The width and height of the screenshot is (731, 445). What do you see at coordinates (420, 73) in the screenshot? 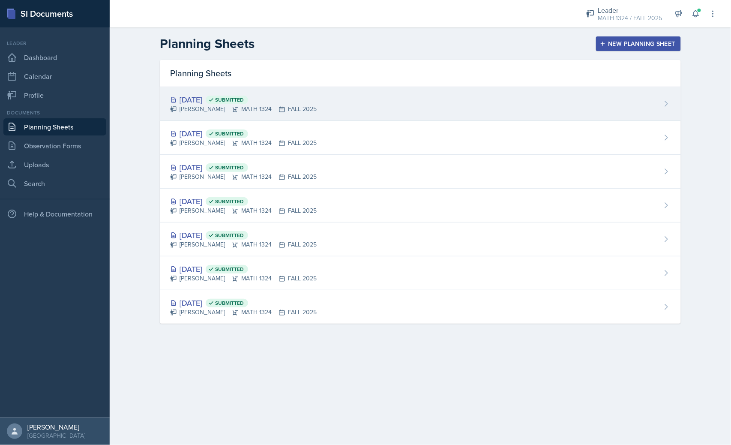
I see `div: Planning Sheets` at bounding box center [420, 73].